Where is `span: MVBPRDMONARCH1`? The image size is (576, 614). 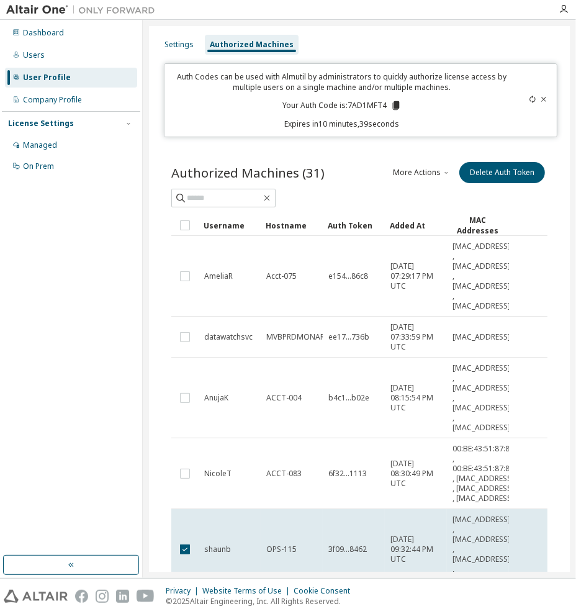
span: MVBPRDMONARCH1 is located at coordinates (302, 337).